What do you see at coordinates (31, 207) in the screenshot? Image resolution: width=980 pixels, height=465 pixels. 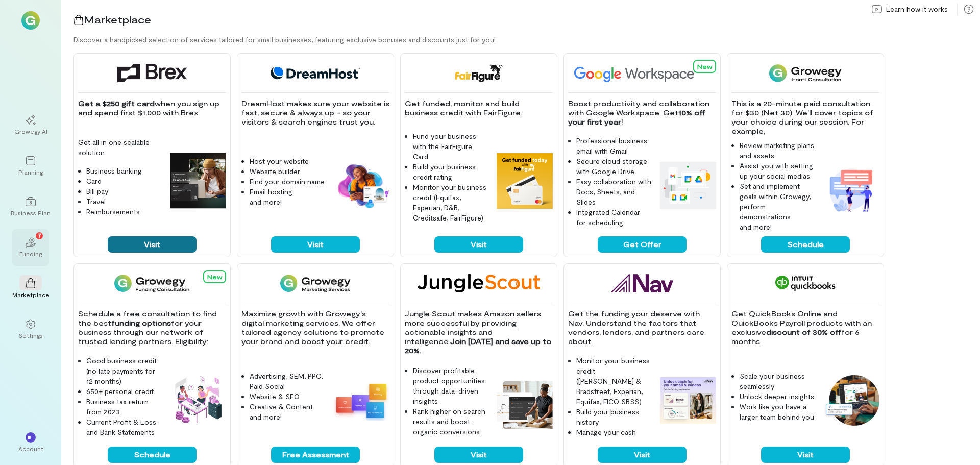 I see `a: Business Plan` at bounding box center [31, 207].